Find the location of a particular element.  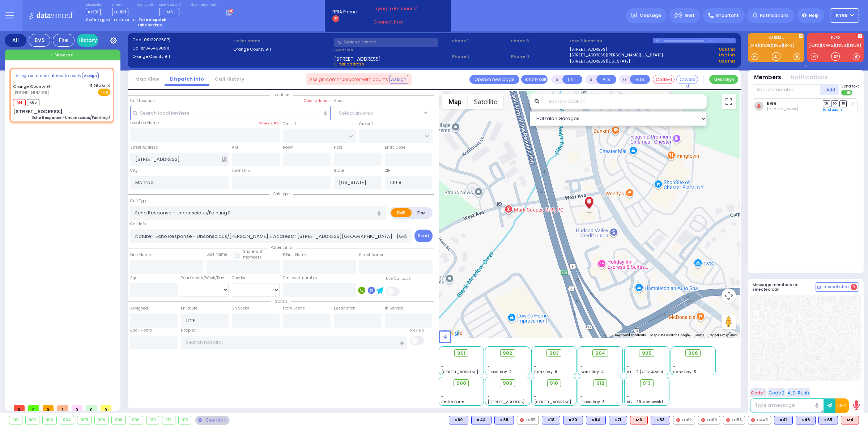

a: FD53 is located at coordinates (841, 45).